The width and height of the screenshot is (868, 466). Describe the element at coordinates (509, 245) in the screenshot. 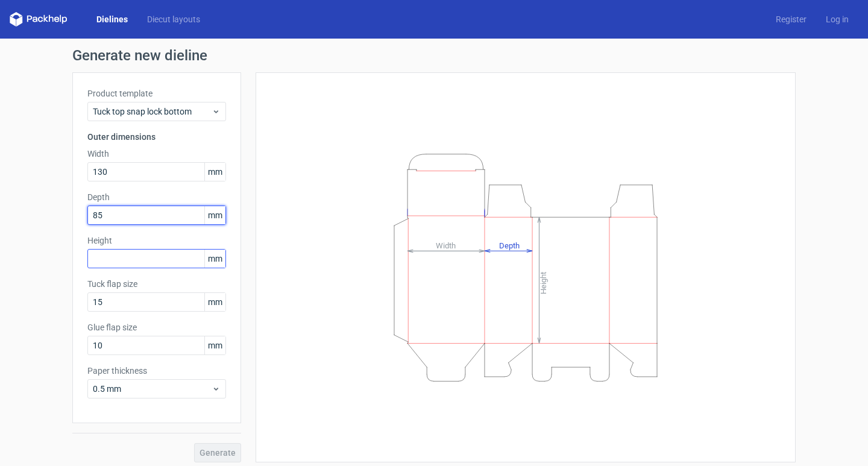

I see `tspan: Depth` at that location.